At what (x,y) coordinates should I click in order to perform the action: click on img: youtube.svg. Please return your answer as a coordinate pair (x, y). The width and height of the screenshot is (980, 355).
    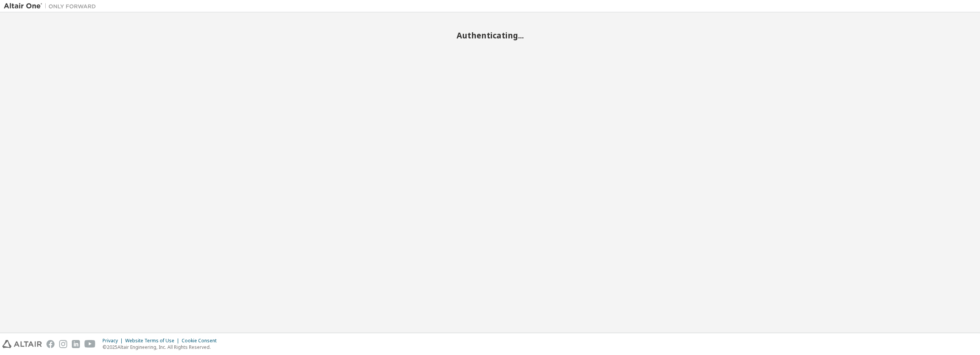
    Looking at the image, I should click on (90, 344).